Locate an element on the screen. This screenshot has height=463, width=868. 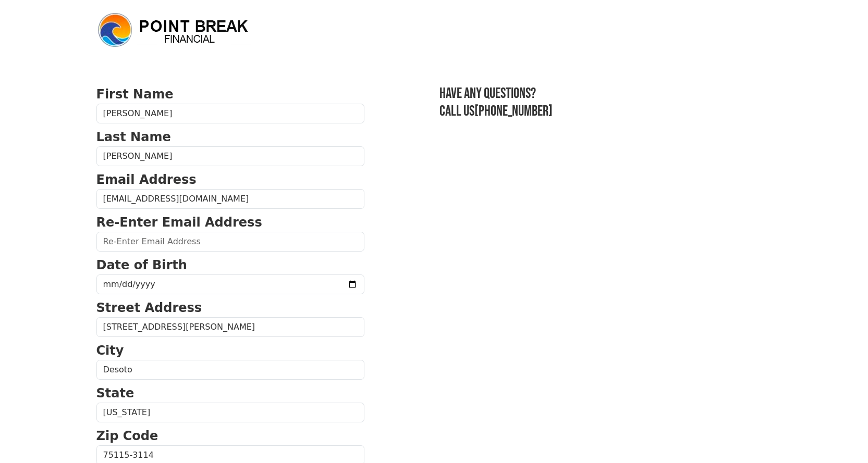
input: Re-Enter Email Address is located at coordinates (230, 242).